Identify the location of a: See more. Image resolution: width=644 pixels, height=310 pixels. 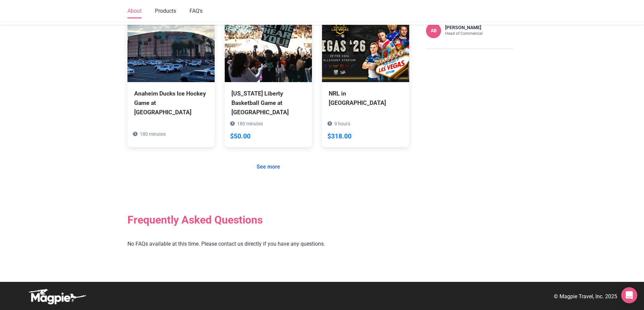
(268, 167).